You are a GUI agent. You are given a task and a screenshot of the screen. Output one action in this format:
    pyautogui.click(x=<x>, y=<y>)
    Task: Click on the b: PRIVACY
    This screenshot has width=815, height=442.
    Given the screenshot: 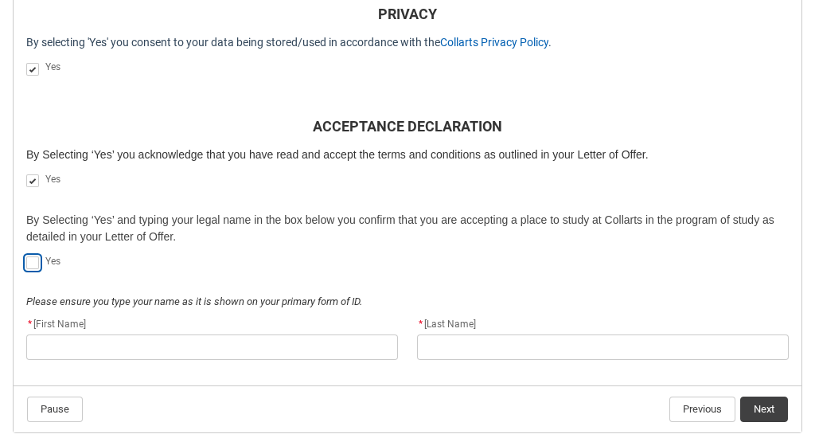 What is the action you would take?
    pyautogui.click(x=407, y=14)
    